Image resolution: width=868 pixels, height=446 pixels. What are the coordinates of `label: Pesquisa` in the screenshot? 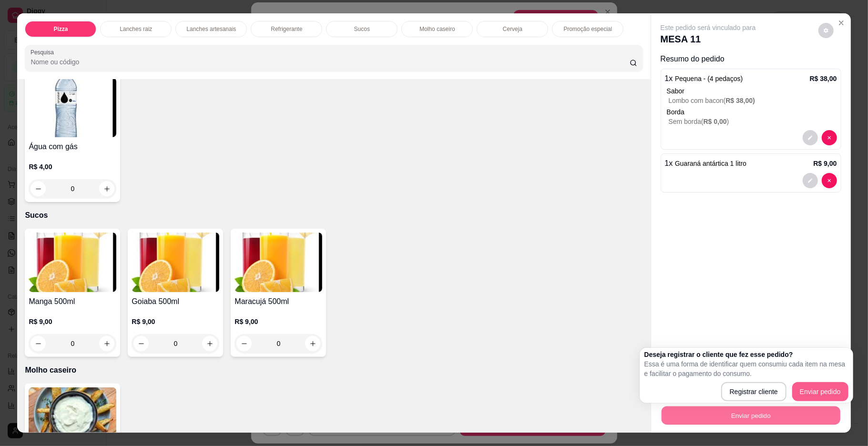 It's located at (44, 52).